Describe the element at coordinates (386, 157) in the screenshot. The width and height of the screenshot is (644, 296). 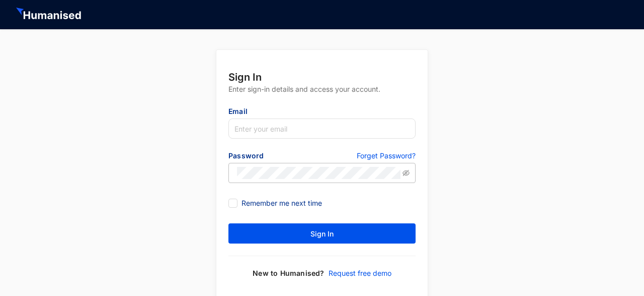
I see `p: Forget Password?` at that location.